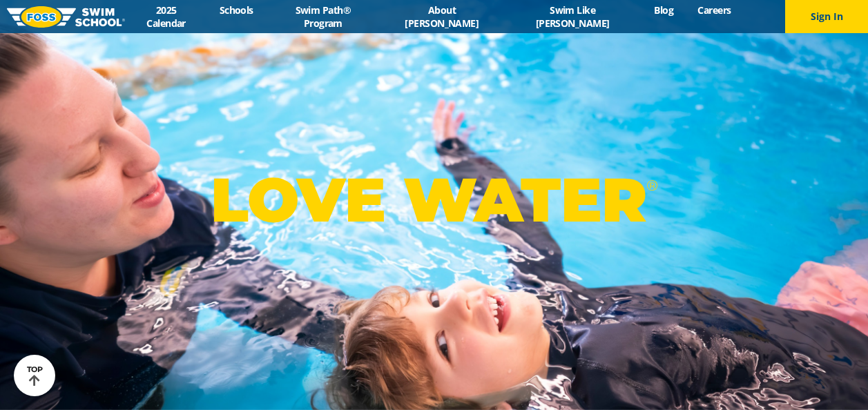 This screenshot has width=868, height=410. I want to click on img: FOSS Swim School Logo, so click(65, 17).